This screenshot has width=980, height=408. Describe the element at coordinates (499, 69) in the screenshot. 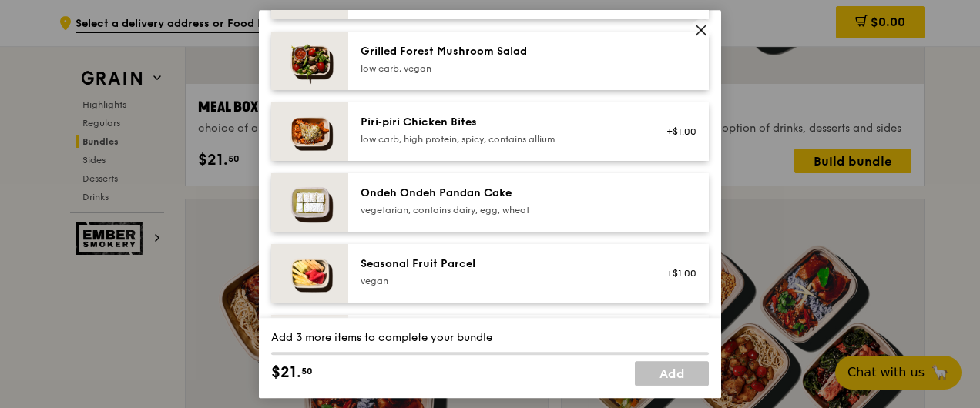

I see `div: low carb, vegan` at that location.